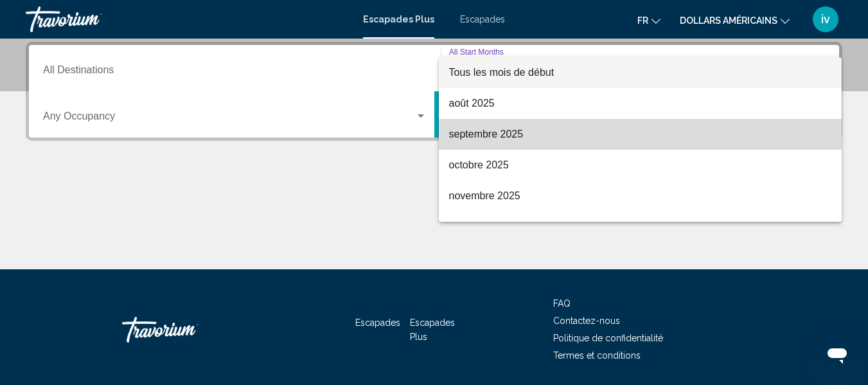  I want to click on font: décembre 2025, so click(484, 226).